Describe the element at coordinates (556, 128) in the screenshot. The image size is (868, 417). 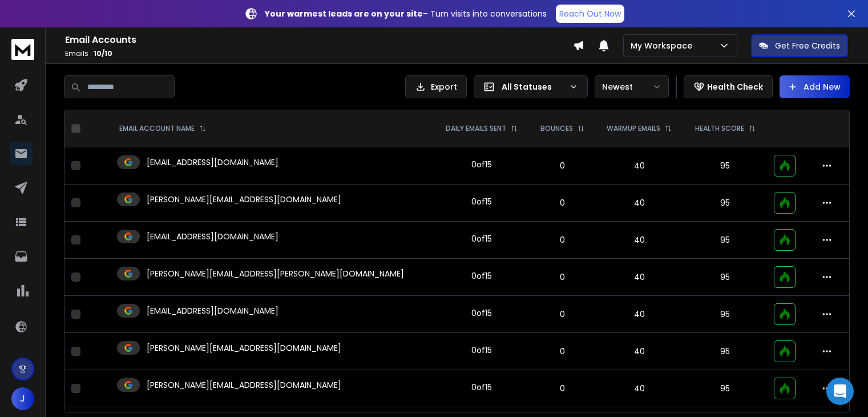
I see `p: BOUNCES` at that location.